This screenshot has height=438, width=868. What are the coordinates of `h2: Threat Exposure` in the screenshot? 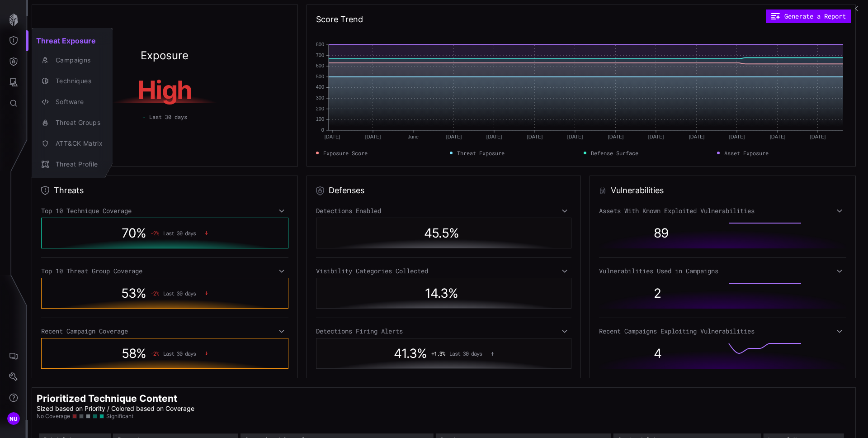 It's located at (72, 41).